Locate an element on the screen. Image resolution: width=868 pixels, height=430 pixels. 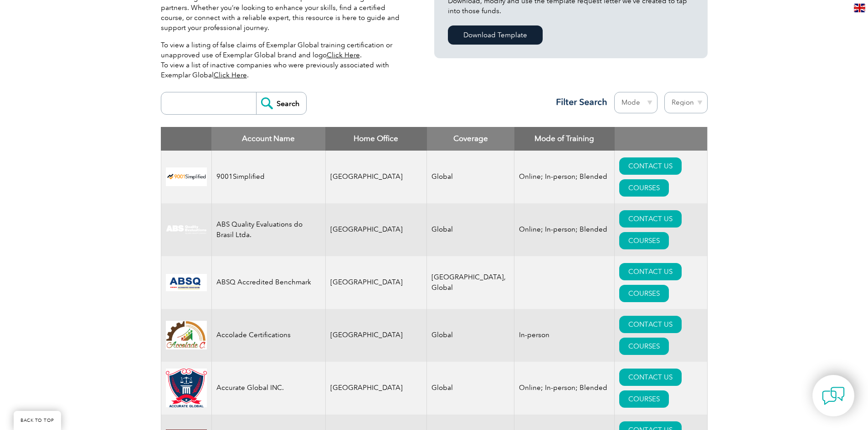
h3: Filter Search is located at coordinates (578, 102).